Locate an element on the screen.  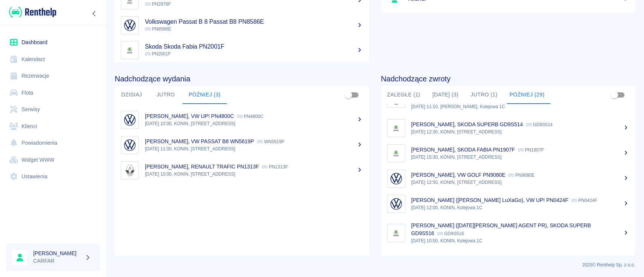
a: ImageSkoda Skoda Fabia PN2001F PN2001F is located at coordinates (242, 50).